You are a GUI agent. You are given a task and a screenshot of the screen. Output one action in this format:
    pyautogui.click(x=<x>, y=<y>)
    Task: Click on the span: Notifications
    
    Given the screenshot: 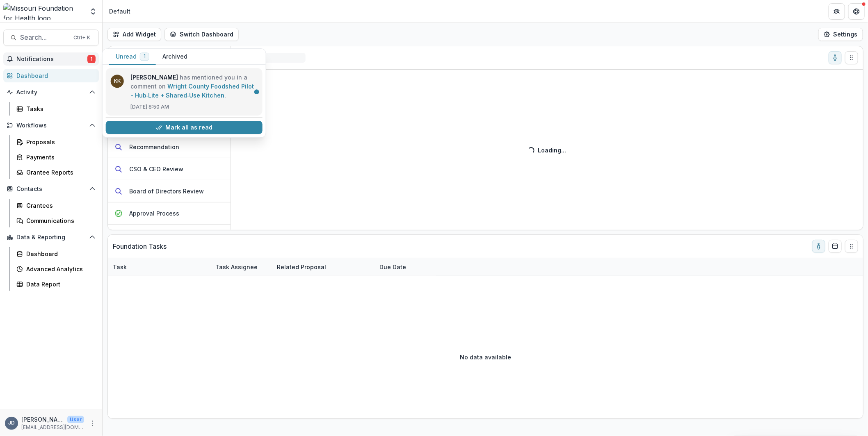 What is the action you would take?
    pyautogui.click(x=51, y=59)
    